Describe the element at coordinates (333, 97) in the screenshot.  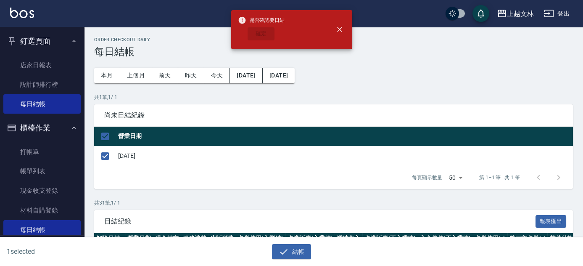
I see `p: 共 1 筆, 1 / 1` at that location.